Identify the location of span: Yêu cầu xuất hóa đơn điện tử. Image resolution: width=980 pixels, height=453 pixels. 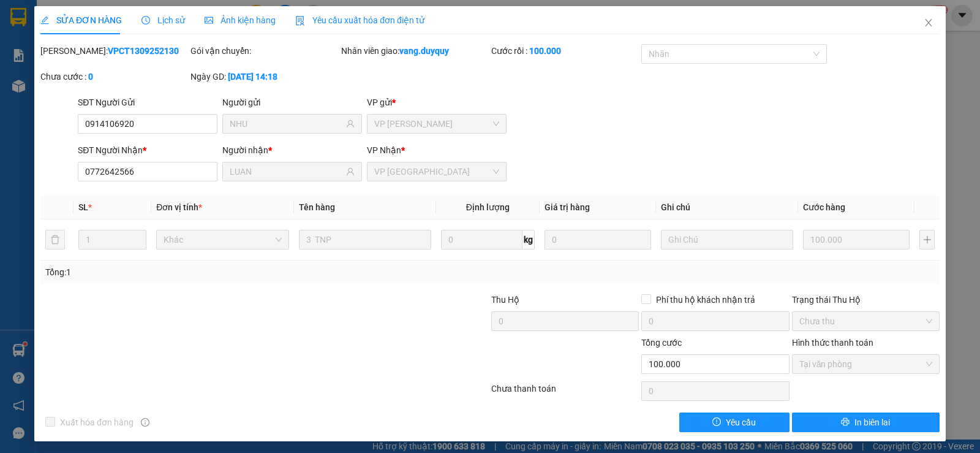
(360, 20).